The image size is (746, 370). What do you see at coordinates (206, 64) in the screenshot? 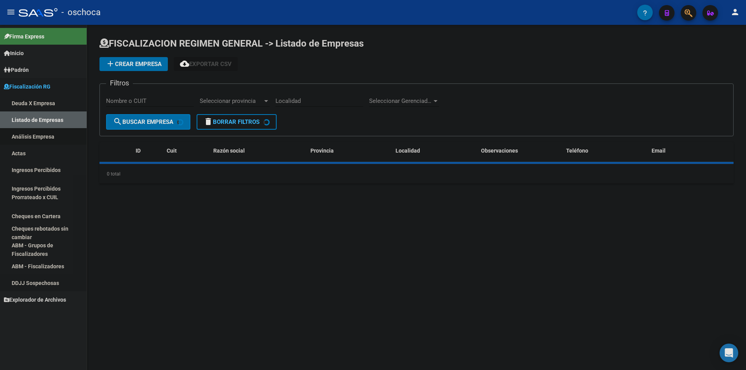
I see `span: Exportar CSV` at bounding box center [206, 64].